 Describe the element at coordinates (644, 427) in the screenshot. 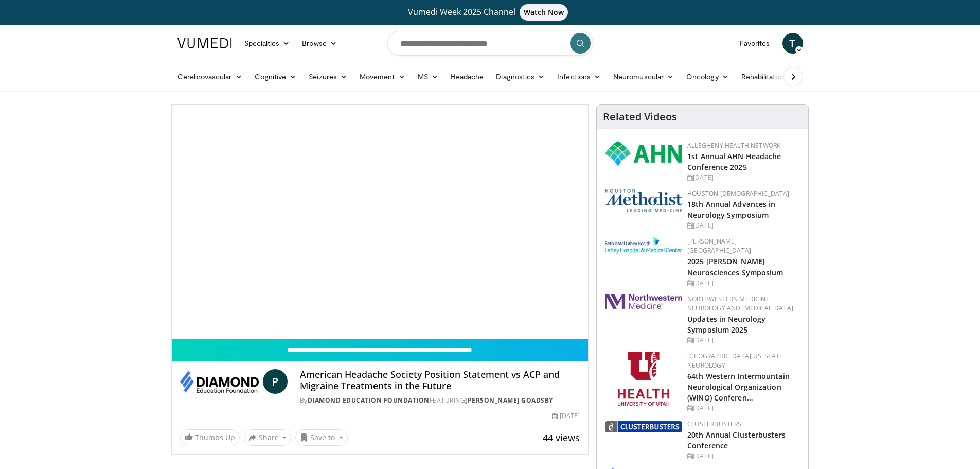

I see `img: d3be30b6-fe2b-4f13-a5b4-eba975d75fdd.png.150x105_q85_autocrop_double_scale_upscale_version-0.2.png` at that location.